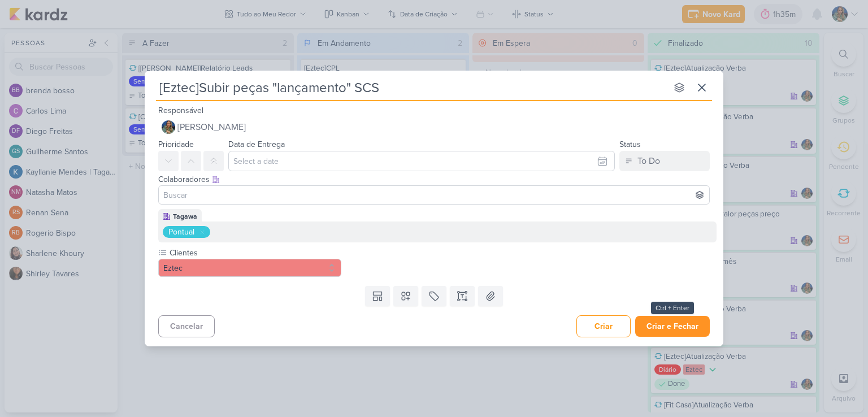  I want to click on label: Data de Entrega, so click(256, 144).